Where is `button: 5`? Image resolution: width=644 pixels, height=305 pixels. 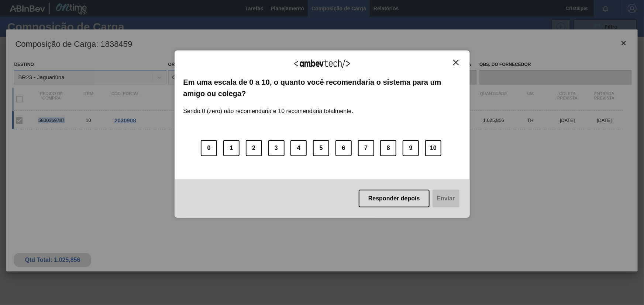
button: 5 is located at coordinates (321, 148).